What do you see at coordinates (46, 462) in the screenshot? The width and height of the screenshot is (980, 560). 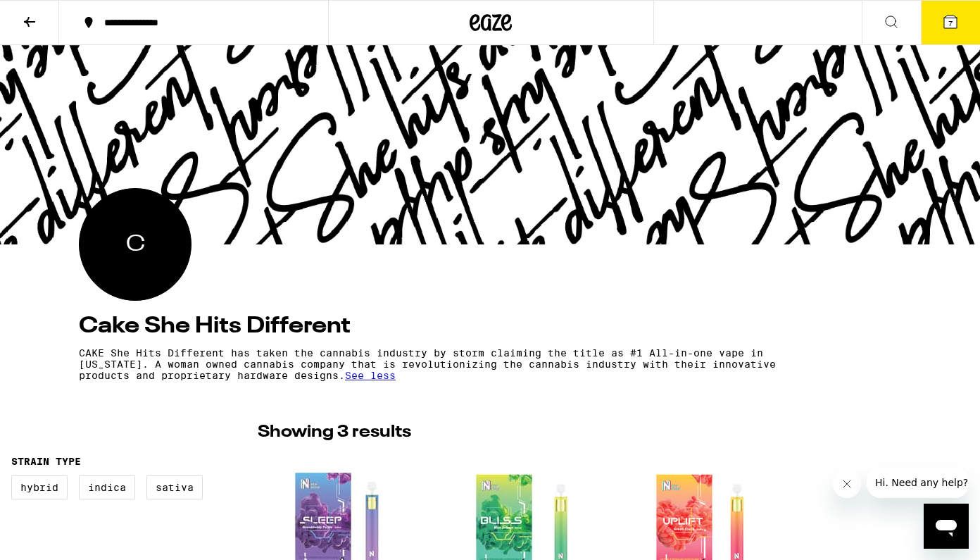 I see `legend: Strain Type` at bounding box center [46, 462].